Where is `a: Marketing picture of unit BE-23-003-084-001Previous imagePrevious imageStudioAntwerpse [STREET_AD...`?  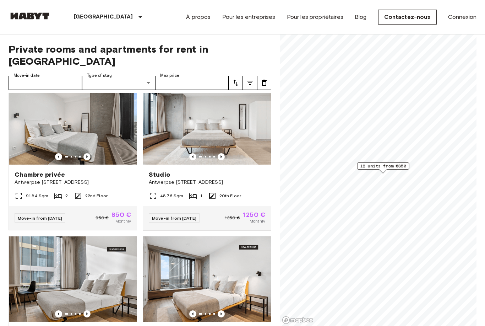 a: Marketing picture of unit BE-23-003-084-001Previous imagePrevious imageStudioAntwerpse [STREET_AD... is located at coordinates (207, 154).